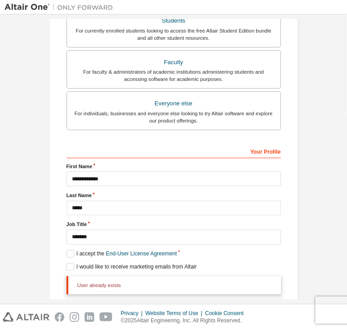  What do you see at coordinates (174, 76) in the screenshot?
I see `div: For faculty & administrators of academic institutions administering students and accessing softwa...` at bounding box center [174, 76].